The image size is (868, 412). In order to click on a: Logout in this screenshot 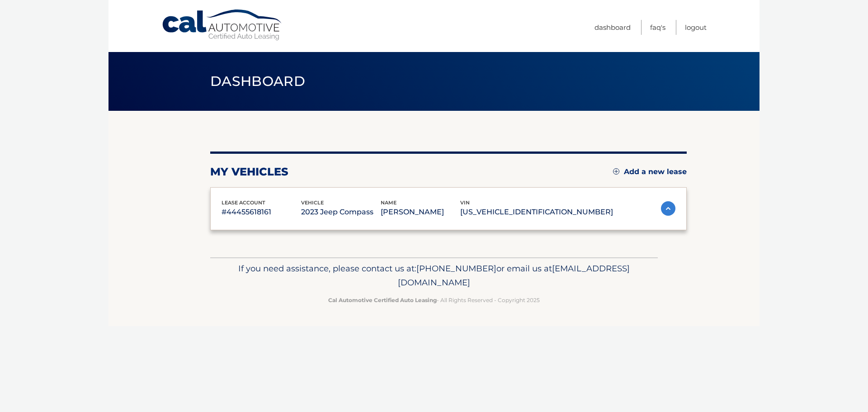, I will do `click(696, 27)`.